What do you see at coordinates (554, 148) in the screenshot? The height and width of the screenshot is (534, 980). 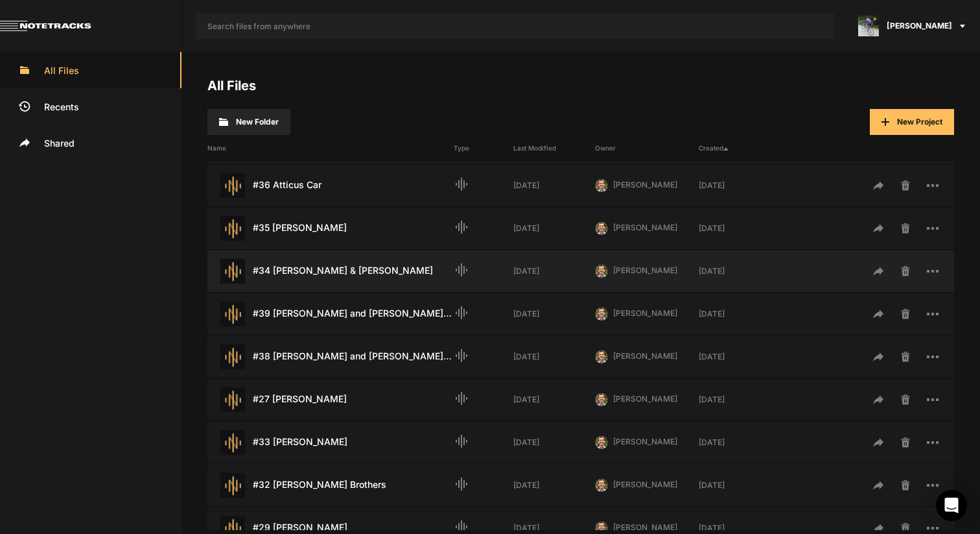 I see `div: Last Modified` at bounding box center [554, 148].